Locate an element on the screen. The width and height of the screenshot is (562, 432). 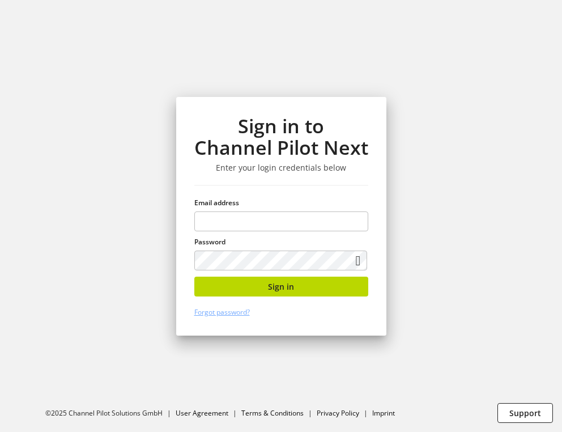
button: Support is located at coordinates (525, 412).